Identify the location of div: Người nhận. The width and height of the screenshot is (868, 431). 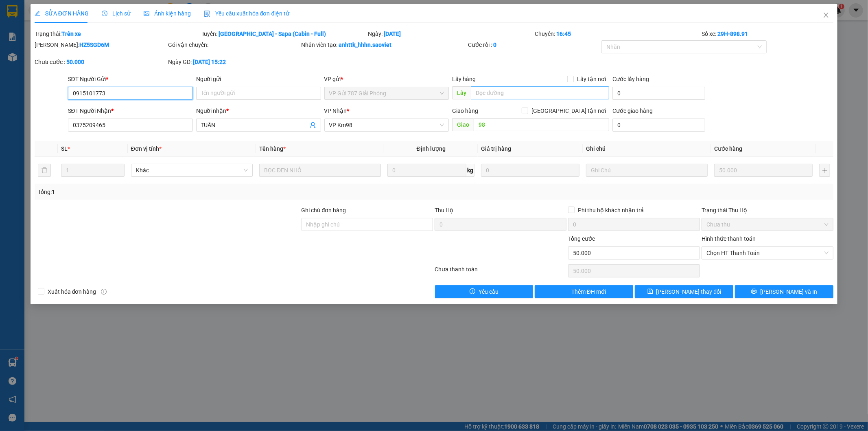
(259, 111).